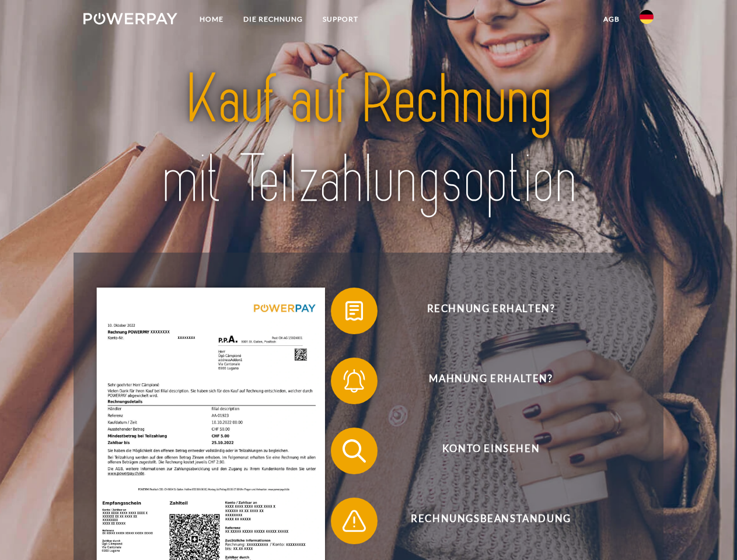 The image size is (737, 560). Describe the element at coordinates (483, 381) in the screenshot. I see `a: Mahnung erhalten?` at that location.